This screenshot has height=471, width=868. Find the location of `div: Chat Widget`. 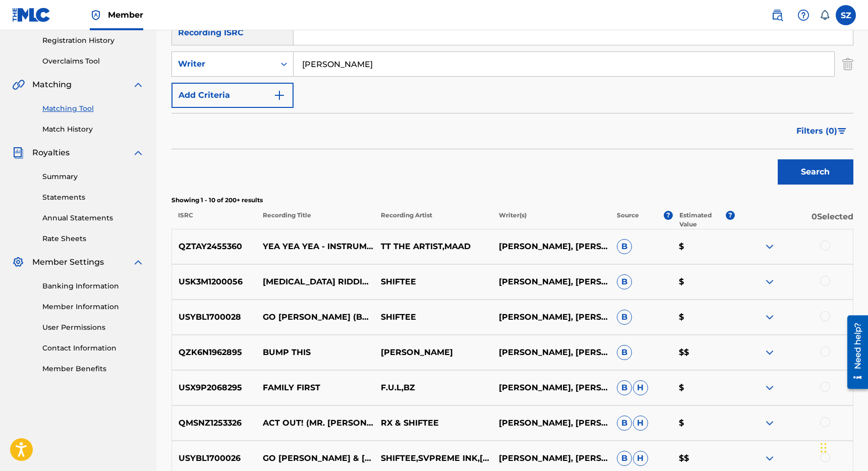

div: Chat Widget is located at coordinates (843, 447).